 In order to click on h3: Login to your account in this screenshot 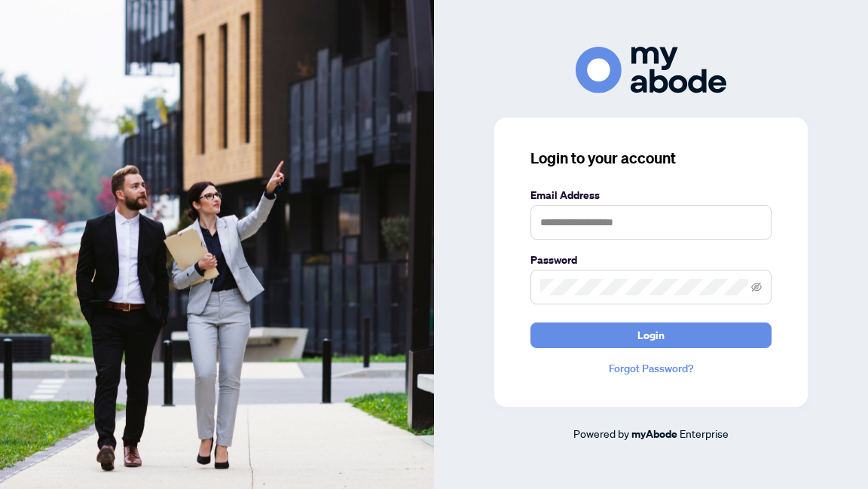, I will do `click(650, 159)`.